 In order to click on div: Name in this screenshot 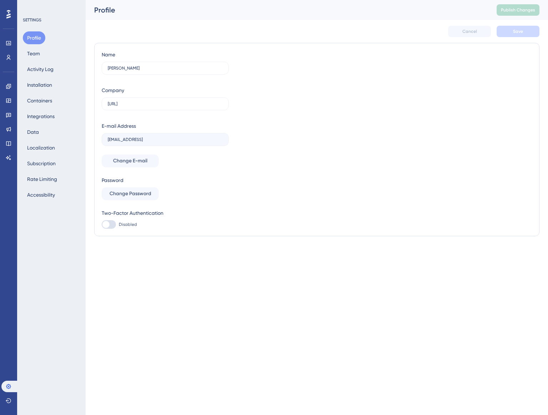, I will do `click(108, 55)`.